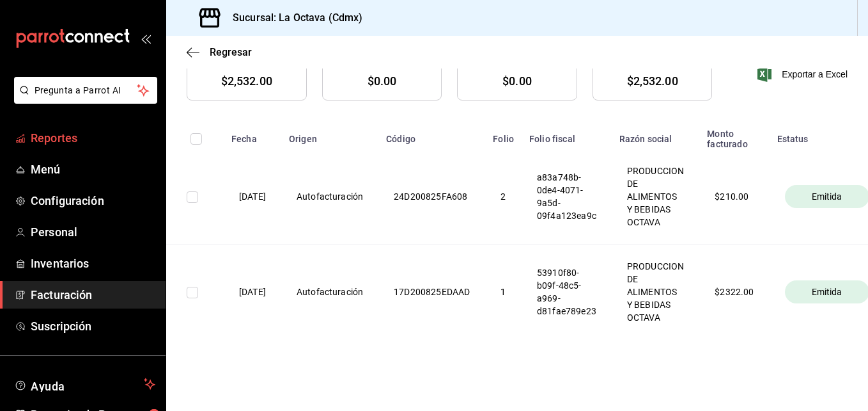 The image size is (868, 411). Describe the element at coordinates (804, 74) in the screenshot. I see `span: Exportar a Excel` at that location.